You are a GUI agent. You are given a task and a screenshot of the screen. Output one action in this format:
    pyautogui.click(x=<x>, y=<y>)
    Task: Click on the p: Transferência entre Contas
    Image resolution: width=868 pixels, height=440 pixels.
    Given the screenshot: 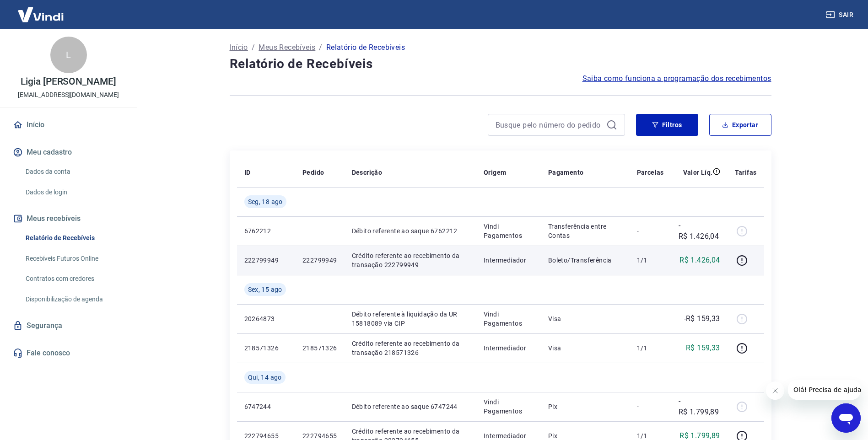 What is the action you would take?
    pyautogui.click(x=585, y=231)
    